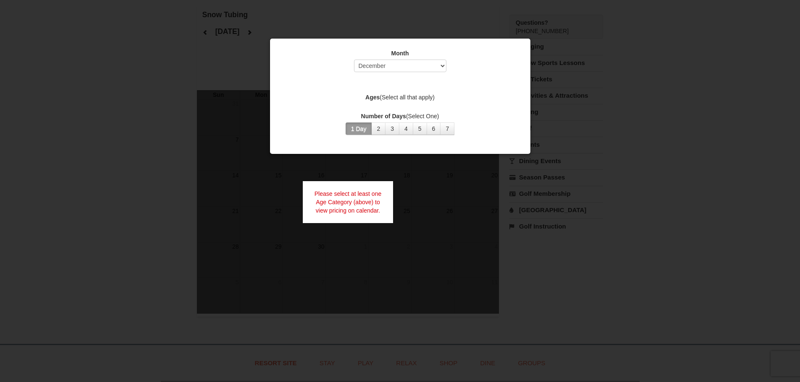 This screenshot has width=800, height=382. What do you see at coordinates (400, 97) in the screenshot?
I see `label: (Select all that apply)` at bounding box center [400, 97].